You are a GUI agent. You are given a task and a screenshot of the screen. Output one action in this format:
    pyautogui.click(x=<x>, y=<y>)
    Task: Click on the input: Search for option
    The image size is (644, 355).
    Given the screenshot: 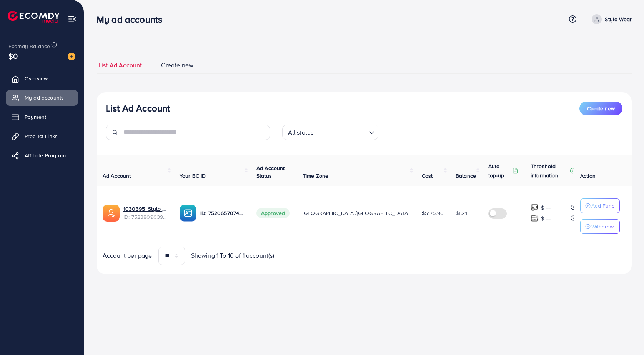 What is the action you would take?
    pyautogui.click(x=341, y=131)
    